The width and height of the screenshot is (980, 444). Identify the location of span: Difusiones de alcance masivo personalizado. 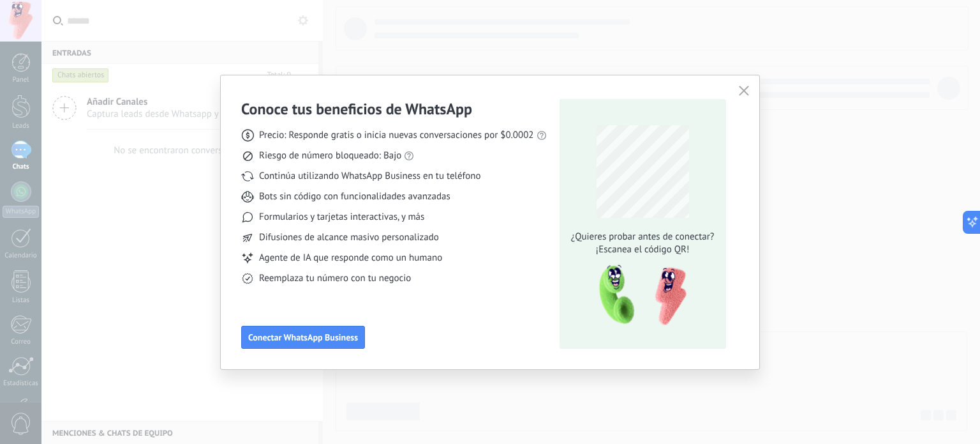
(349, 238).